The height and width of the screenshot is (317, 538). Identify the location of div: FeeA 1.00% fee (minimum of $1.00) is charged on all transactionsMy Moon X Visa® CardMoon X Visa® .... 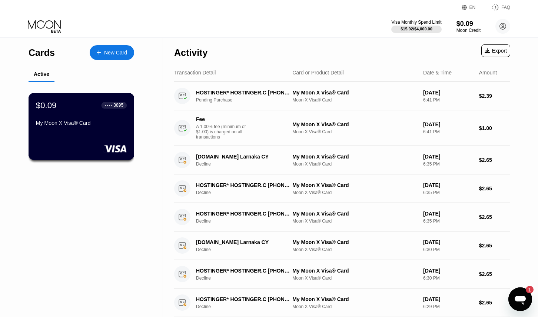
(342, 128).